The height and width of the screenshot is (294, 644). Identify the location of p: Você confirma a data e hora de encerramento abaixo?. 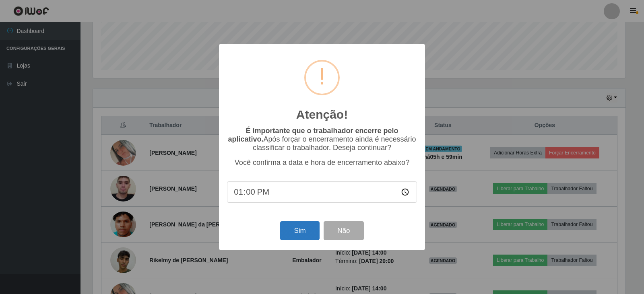
(322, 163).